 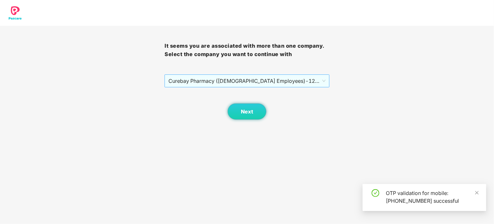 I want to click on span: check-circle, so click(x=376, y=193).